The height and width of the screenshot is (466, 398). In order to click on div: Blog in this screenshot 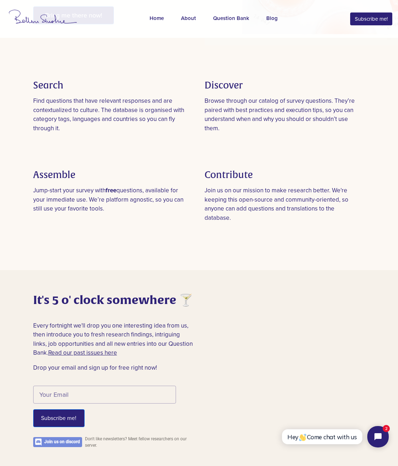, I will do `click(272, 19)`.